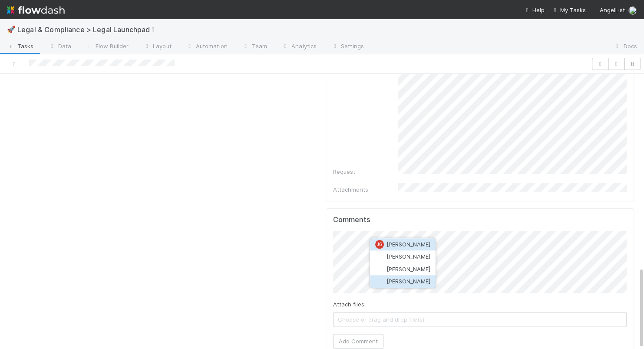 The image size is (644, 349). Describe the element at coordinates (358, 341) in the screenshot. I see `button: Add Comment` at that location.